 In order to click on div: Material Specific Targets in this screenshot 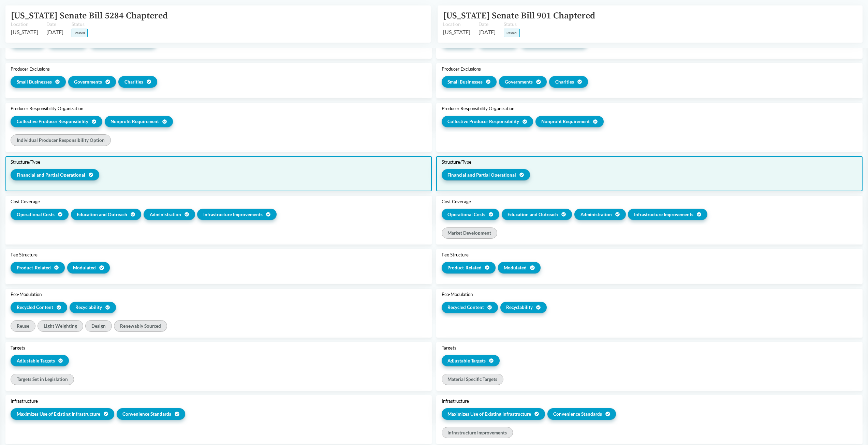, I will do `click(472, 379)`.